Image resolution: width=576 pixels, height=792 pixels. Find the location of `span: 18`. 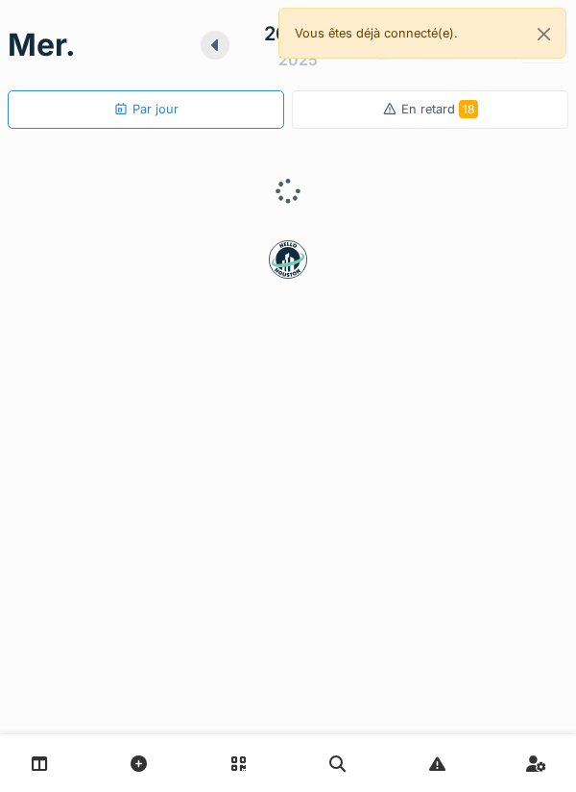

span: 18 is located at coordinates (469, 109).